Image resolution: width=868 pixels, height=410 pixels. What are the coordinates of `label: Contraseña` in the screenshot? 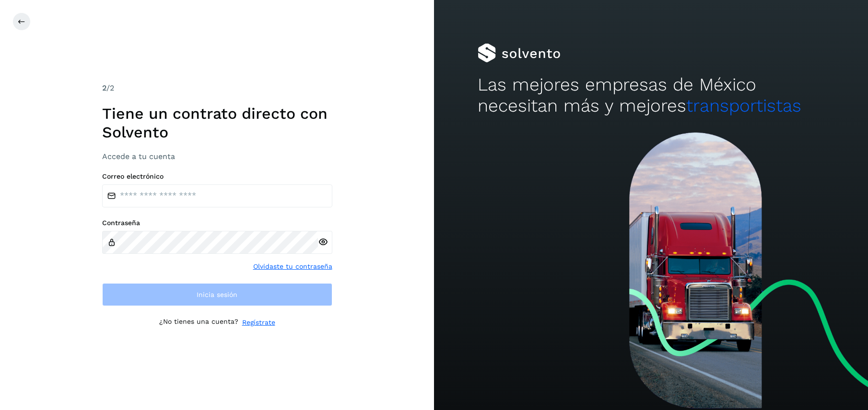 It's located at (217, 223).